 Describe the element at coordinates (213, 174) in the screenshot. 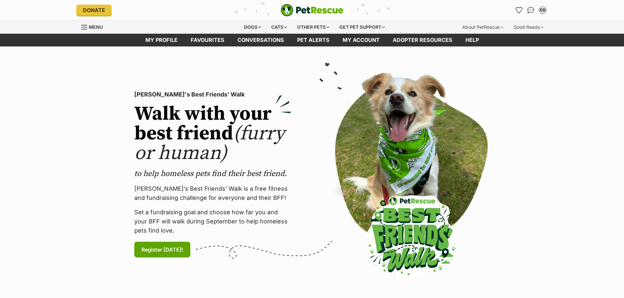

I see `p: to help homeless pets find their best friend.` at that location.